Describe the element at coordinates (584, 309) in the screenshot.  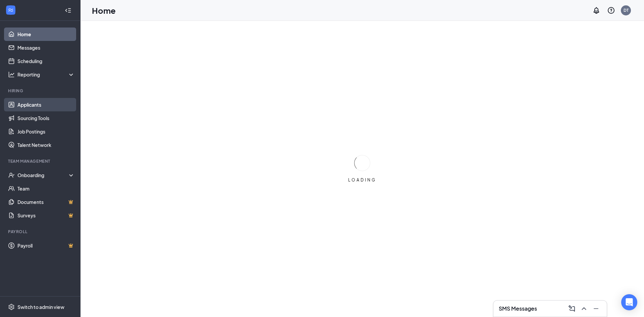
I see `svg: ChevronUp` at that location.